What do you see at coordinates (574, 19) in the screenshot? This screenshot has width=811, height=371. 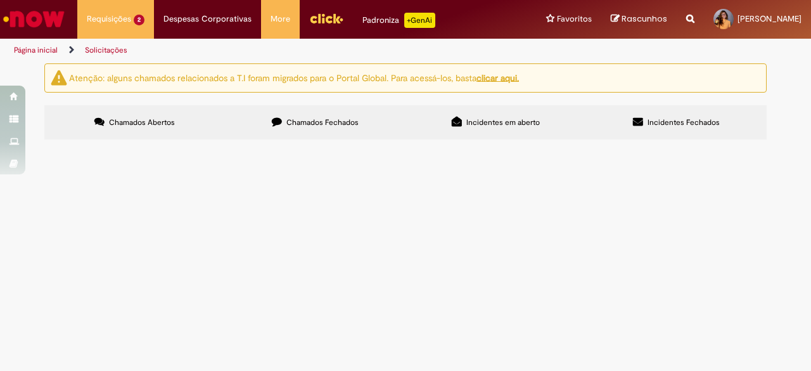 I see `span: Favoritos` at bounding box center [574, 19].